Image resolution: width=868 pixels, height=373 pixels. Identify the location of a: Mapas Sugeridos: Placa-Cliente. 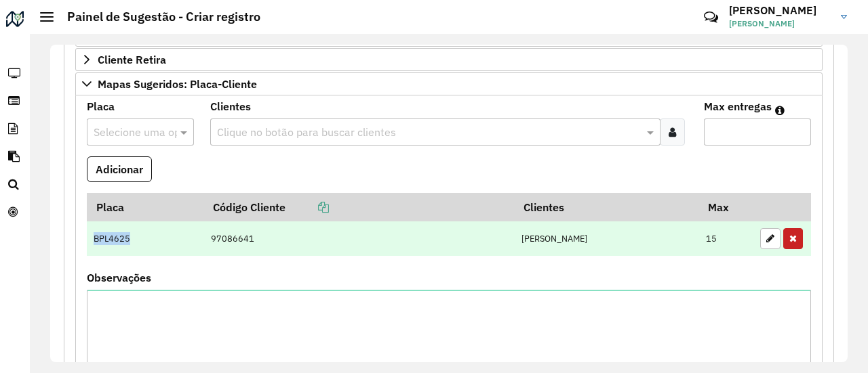
(448, 84).